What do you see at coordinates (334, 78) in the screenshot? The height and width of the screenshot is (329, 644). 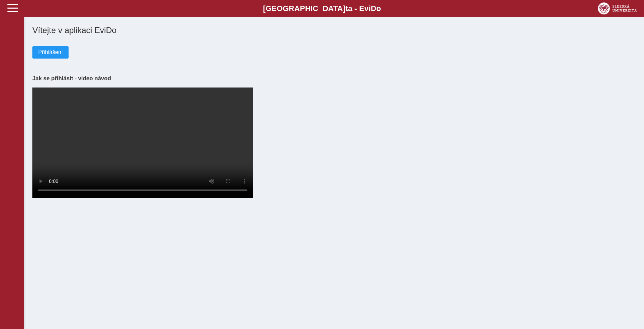 I see `h3: Jak se přihlásit - video návod` at bounding box center [334, 78].